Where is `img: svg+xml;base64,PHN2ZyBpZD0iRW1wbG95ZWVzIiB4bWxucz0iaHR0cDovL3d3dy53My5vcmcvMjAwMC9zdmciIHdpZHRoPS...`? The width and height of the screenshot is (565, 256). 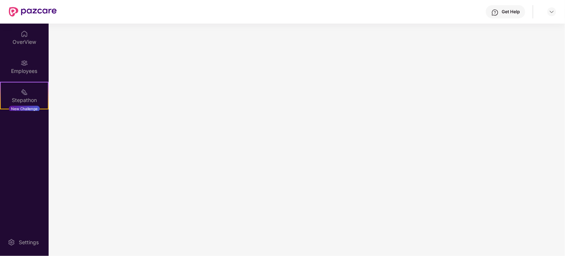
img: svg+xml;base64,PHN2ZyBpZD0iRW1wbG95ZWVzIiB4bWxucz0iaHR0cDovL3d3dy53My5vcmcvMjAwMC9zdmciIHdpZHRoPS... is located at coordinates (24, 63).